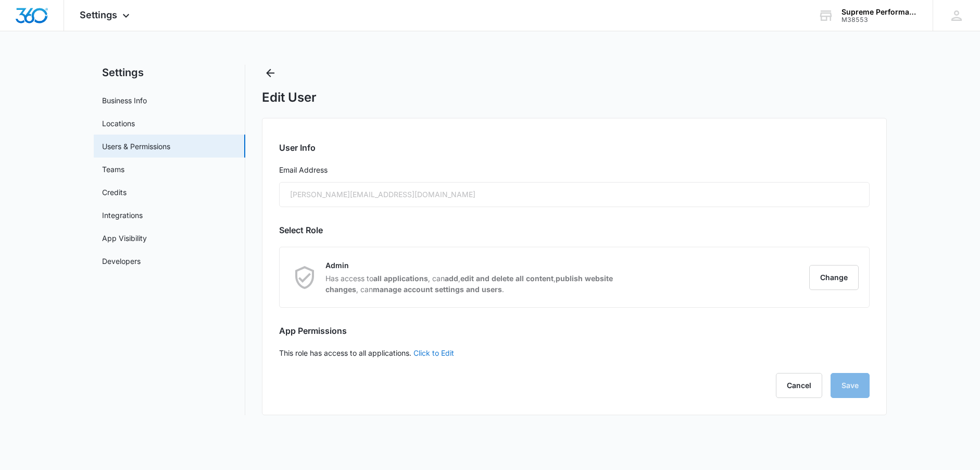 This screenshot has width=980, height=470. Describe the element at coordinates (136, 146) in the screenshot. I see `a: Users & Permissions` at that location.